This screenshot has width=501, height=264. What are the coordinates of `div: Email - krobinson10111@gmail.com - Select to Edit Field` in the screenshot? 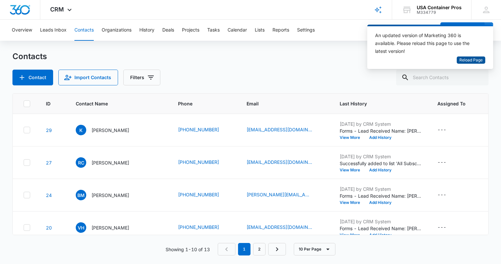 It's located at (285, 130).